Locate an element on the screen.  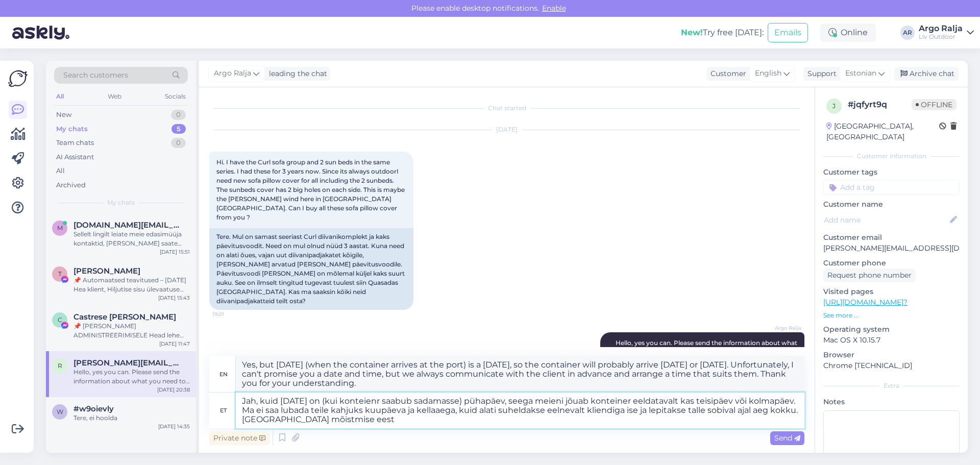
div: Archived is located at coordinates (71, 186).